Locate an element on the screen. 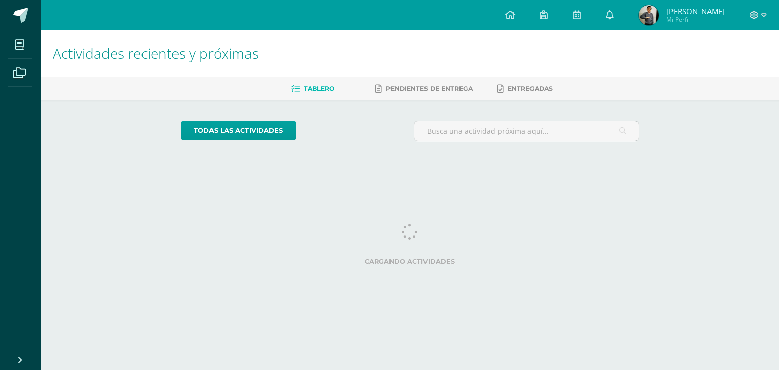 This screenshot has width=779, height=370. span: Entregadas is located at coordinates (530, 88).